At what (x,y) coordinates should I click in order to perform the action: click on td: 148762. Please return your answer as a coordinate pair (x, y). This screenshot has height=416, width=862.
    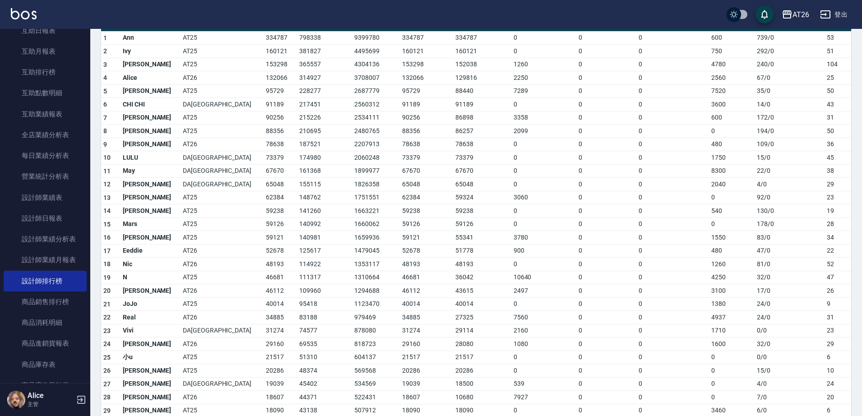
    Looking at the image, I should click on (324, 198).